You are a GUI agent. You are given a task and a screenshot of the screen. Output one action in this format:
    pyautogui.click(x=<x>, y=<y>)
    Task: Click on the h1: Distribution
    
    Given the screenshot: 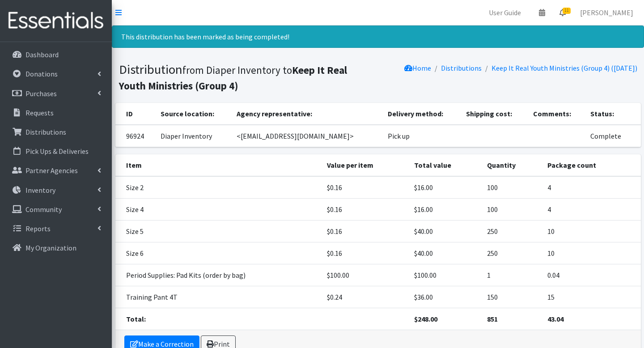 What is the action you would take?
    pyautogui.click(x=247, y=77)
    